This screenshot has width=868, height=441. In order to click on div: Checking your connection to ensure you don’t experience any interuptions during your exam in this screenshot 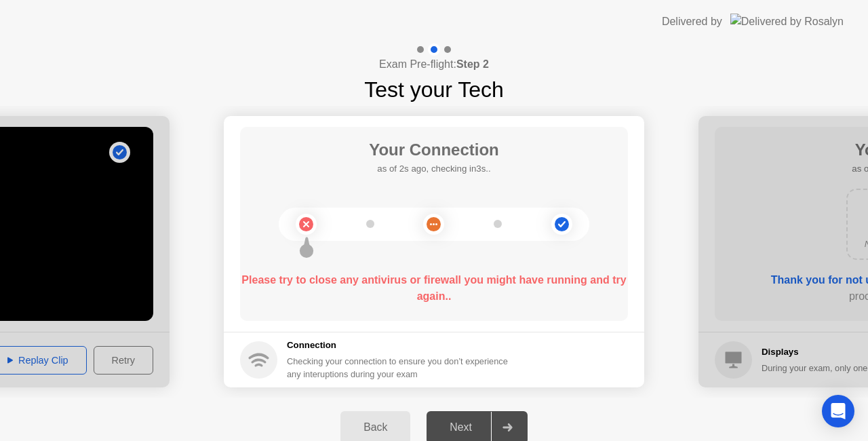, I will do `click(401, 368)`.